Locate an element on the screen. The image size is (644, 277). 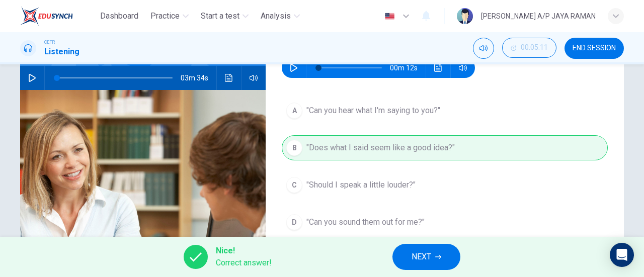
span: CEFR is located at coordinates (49, 42).